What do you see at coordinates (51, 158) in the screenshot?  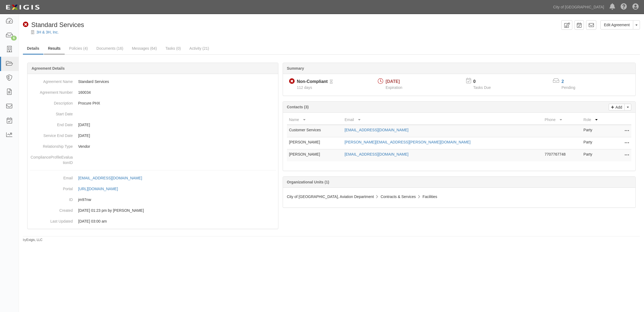 I see `dt: ComplianceProfileEvaluationID` at bounding box center [51, 158].